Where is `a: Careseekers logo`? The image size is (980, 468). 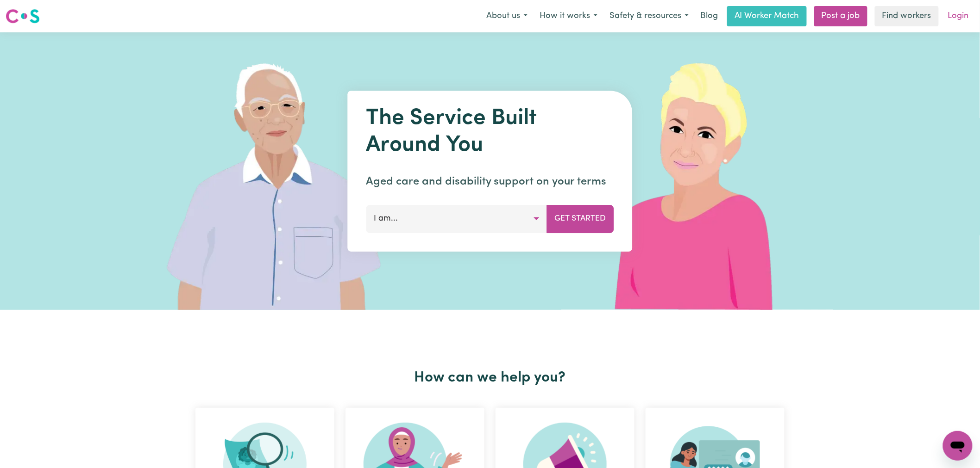
a: Careseekers logo is located at coordinates (23, 16).